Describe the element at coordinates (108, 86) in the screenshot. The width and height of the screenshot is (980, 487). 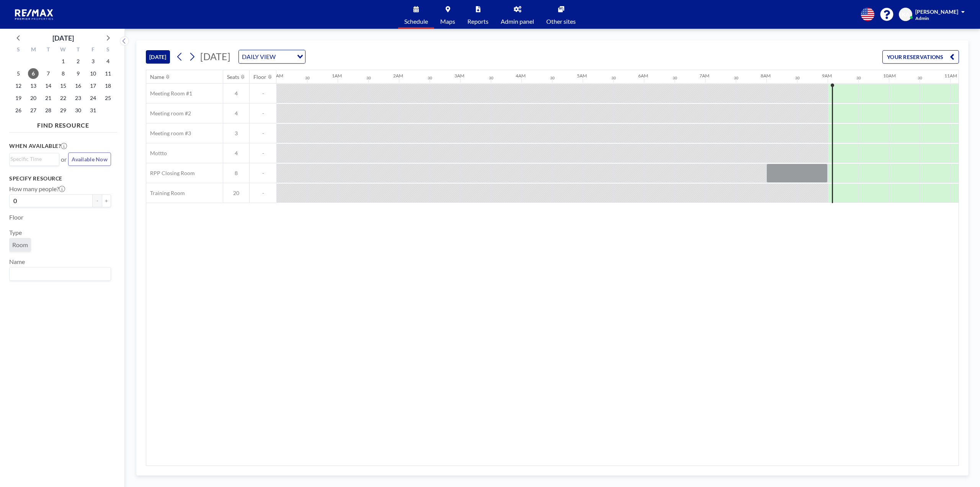
I see `span: Saturday, October 18, 2025` at that location.